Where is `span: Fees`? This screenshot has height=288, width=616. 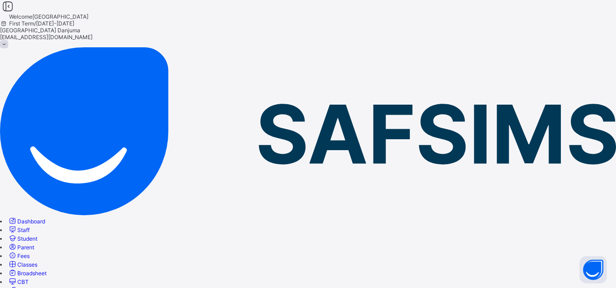
span: Fees is located at coordinates (23, 256).